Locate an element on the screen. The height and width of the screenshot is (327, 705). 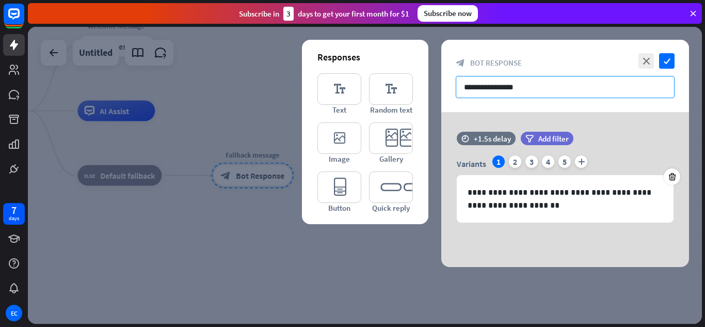
div: 2 is located at coordinates (515, 162).